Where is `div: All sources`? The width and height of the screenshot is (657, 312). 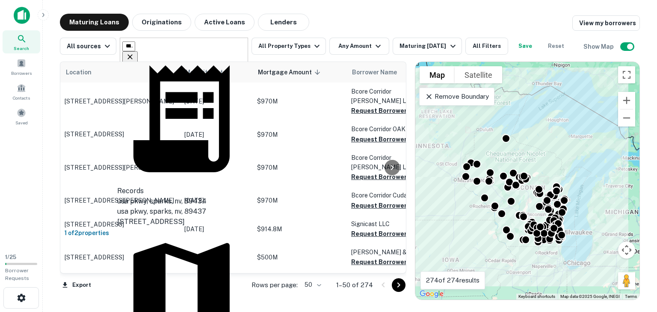 div: All sources is located at coordinates (89, 46).